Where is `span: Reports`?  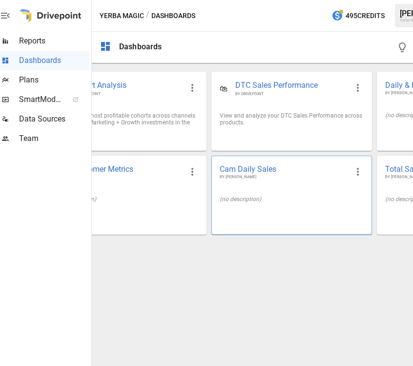
span: Reports is located at coordinates (54, 41).